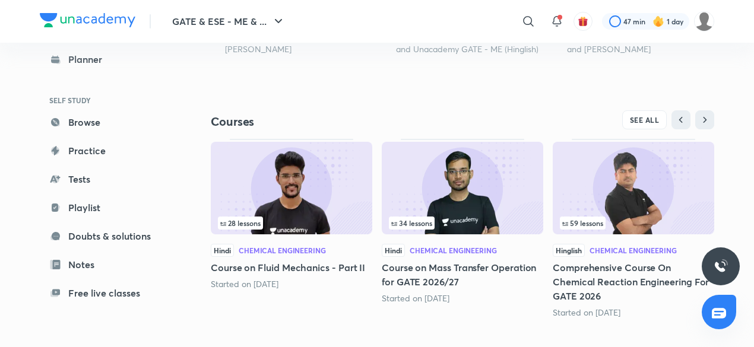 The height and width of the screenshot is (347, 754). I want to click on a: Doubts & solutions, so click(109, 236).